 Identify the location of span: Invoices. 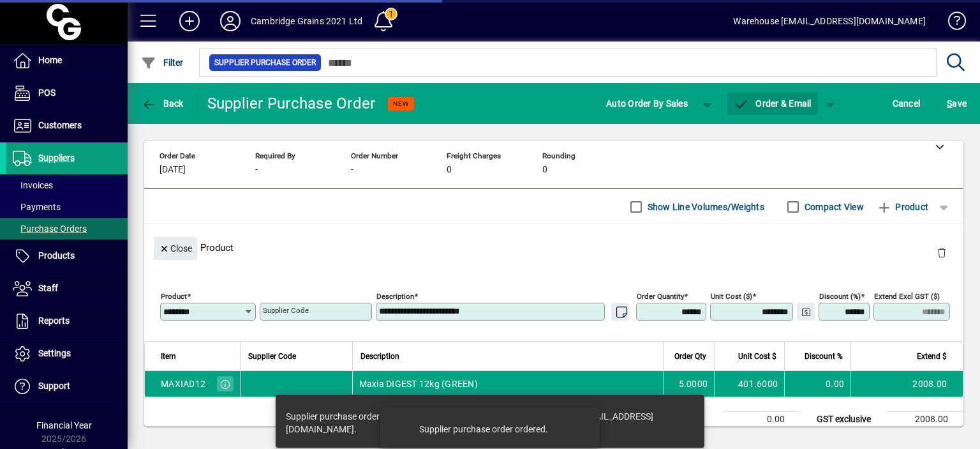
(33, 185).